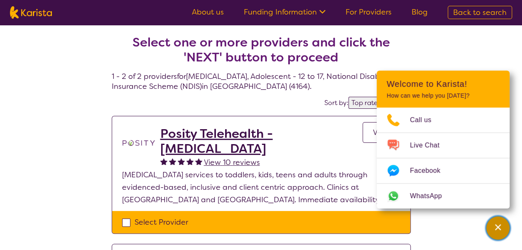 Image resolution: width=522 pixels, height=250 pixels. What do you see at coordinates (382, 133) in the screenshot?
I see `span: View` at bounding box center [382, 133].